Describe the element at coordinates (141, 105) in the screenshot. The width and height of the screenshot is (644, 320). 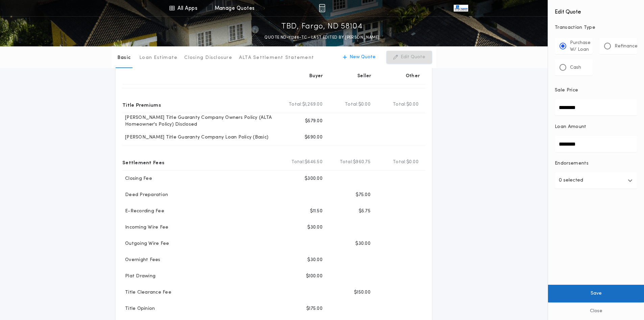
I see `p: Title Premiums` at that location.